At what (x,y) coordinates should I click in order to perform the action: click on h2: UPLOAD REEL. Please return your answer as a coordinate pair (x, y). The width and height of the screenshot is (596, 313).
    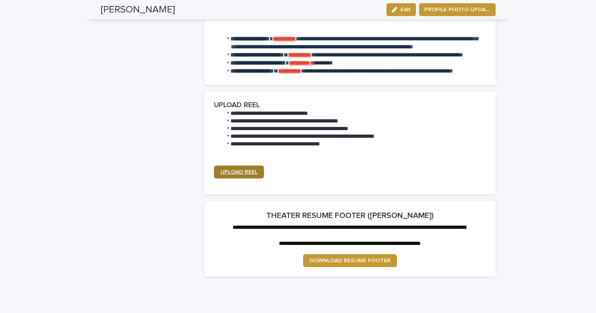
    Looking at the image, I should click on (237, 106).